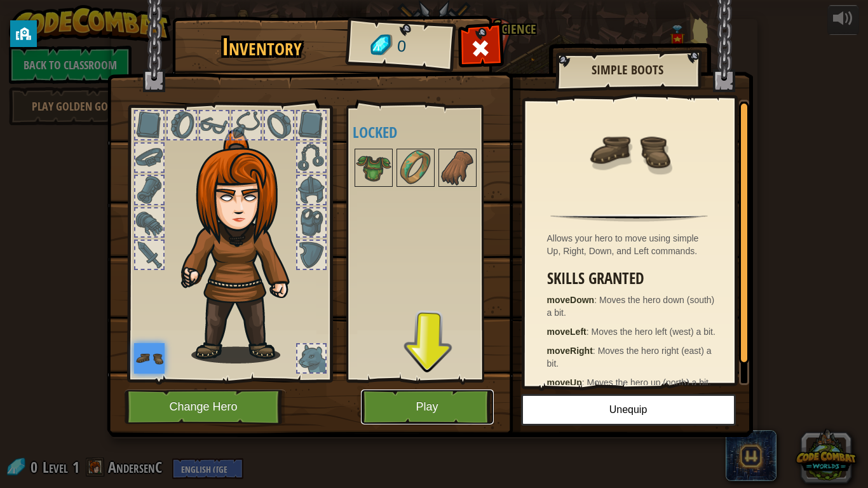 The image size is (868, 488). Describe the element at coordinates (262, 47) in the screenshot. I see `h1: Inventory` at that location.